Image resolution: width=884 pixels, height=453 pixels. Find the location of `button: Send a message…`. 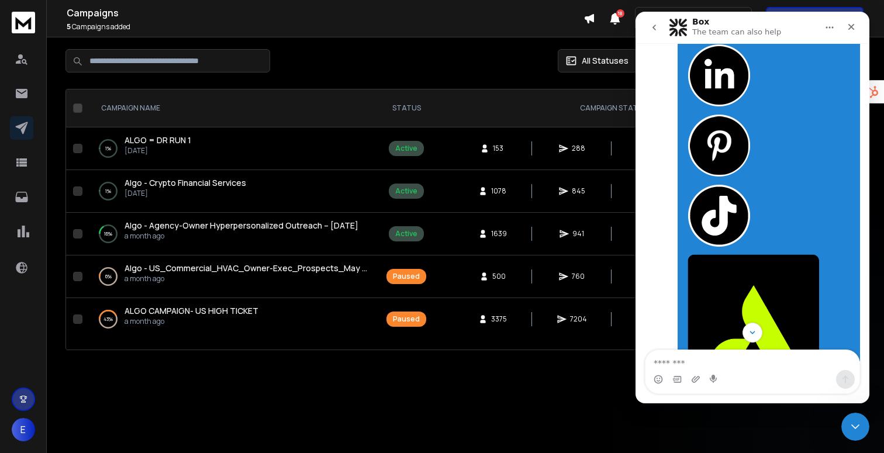

button: Send a message… is located at coordinates (210, 368).